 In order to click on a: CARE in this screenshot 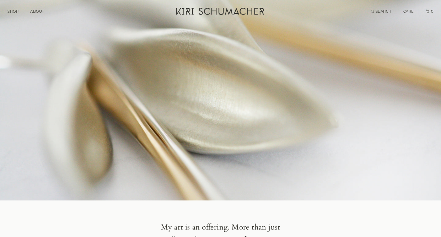, I will do `click(409, 11)`.